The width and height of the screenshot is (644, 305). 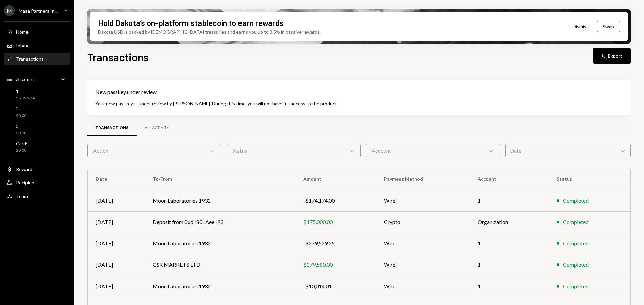 I want to click on a: 2$0.00, so click(x=37, y=112).